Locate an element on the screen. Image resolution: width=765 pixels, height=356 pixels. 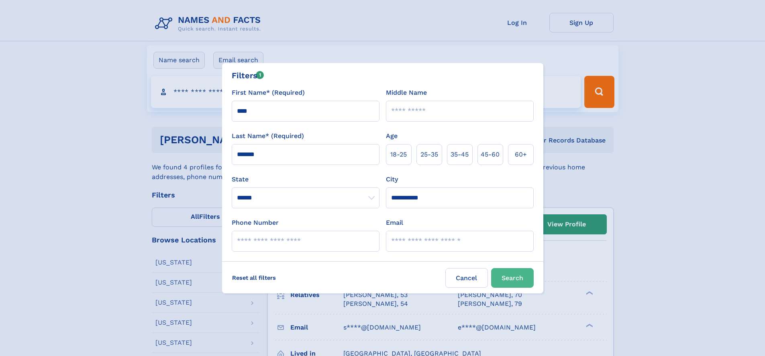
span: 45‑60 is located at coordinates (490, 155).